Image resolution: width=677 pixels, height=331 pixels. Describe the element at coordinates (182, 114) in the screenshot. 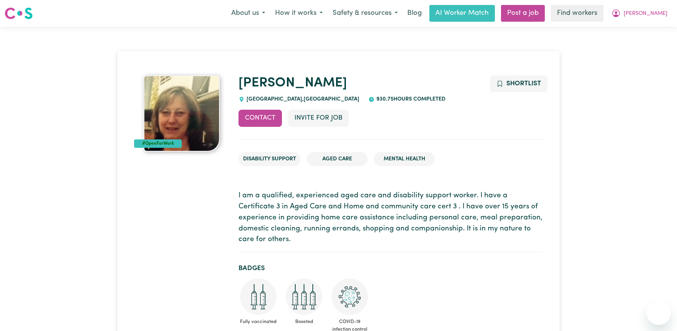

I see `a: Karen's profile picture'#OpenForWork` at that location.